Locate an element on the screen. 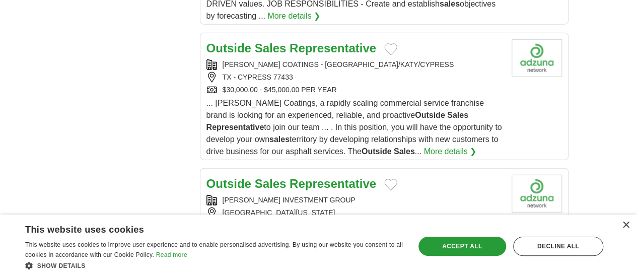 This screenshot has height=278, width=637. div: This website uses cookies is located at coordinates (202, 228).